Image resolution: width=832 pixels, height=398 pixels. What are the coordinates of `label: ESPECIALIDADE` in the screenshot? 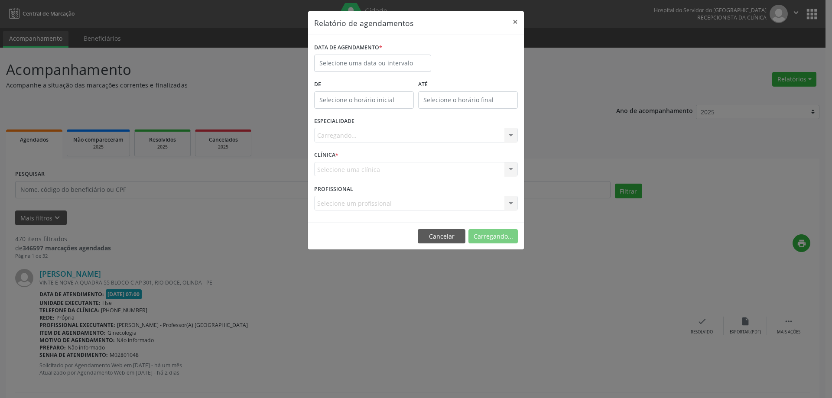 It's located at (334, 121).